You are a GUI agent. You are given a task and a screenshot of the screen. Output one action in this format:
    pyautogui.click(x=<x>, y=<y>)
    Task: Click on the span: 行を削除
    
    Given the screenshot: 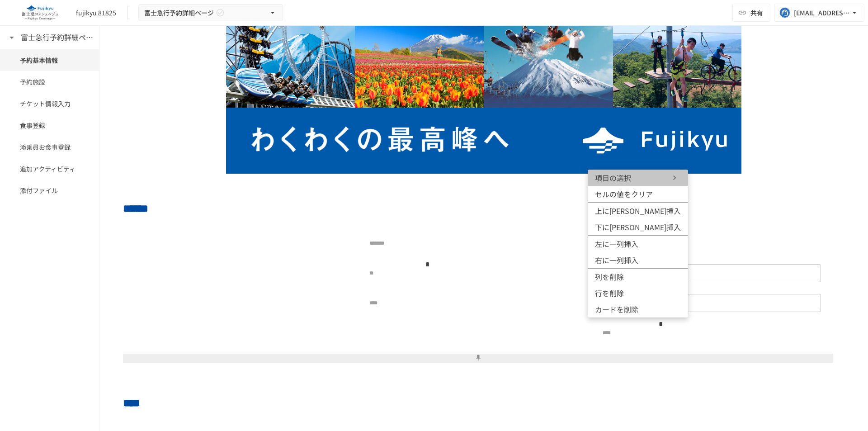 What is the action you would take?
    pyautogui.click(x=609, y=293)
    